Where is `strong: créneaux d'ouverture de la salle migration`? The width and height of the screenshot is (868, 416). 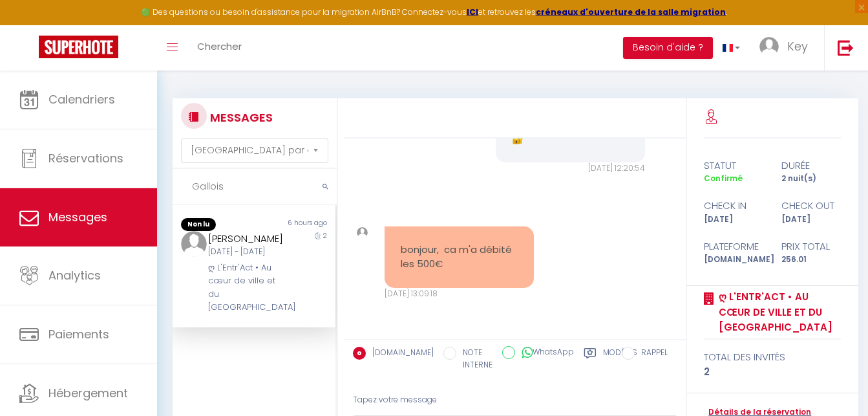 strong: créneaux d'ouverture de la salle migration is located at coordinates (631, 12).